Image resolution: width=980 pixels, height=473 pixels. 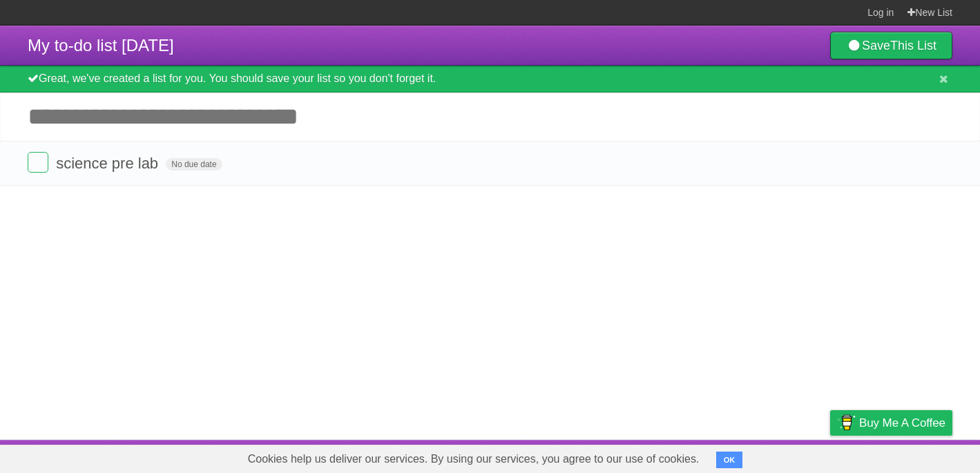 I want to click on b: This List, so click(x=913, y=46).